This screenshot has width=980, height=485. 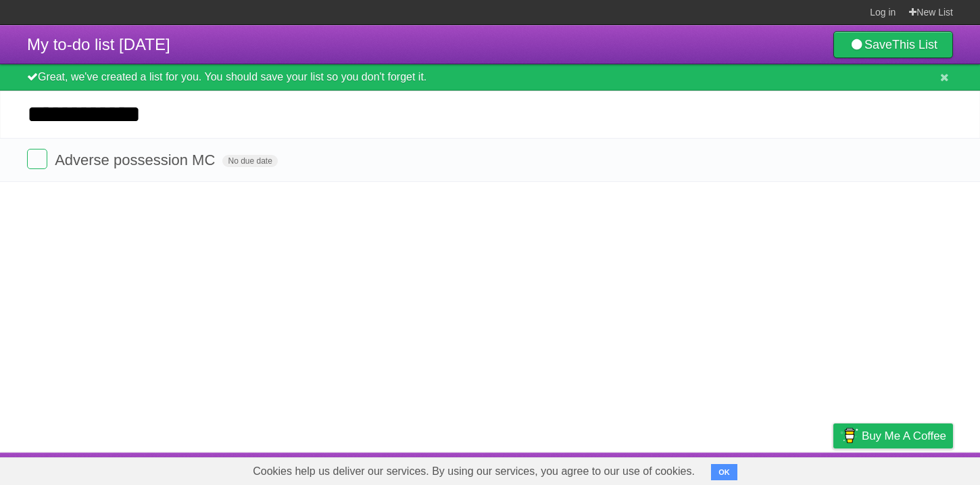 What do you see at coordinates (668, 468) in the screenshot?
I see `a: About` at bounding box center [668, 468].